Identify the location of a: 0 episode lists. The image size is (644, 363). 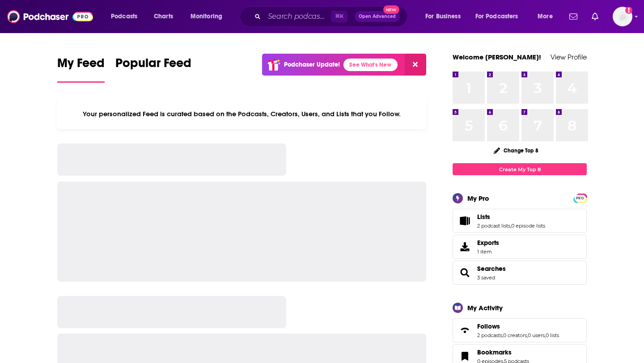
(528, 226).